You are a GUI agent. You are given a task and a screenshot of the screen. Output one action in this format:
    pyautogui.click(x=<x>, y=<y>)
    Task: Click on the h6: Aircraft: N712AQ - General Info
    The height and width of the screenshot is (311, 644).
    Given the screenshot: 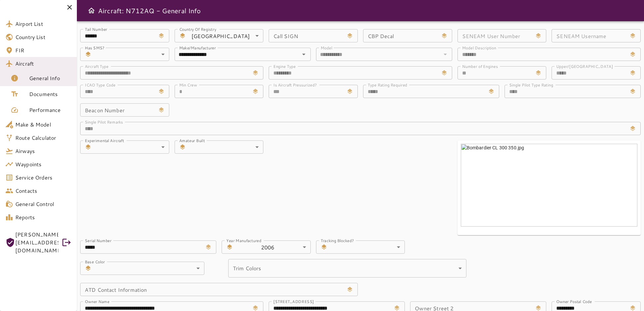 What is the action you would take?
    pyautogui.click(x=149, y=11)
    